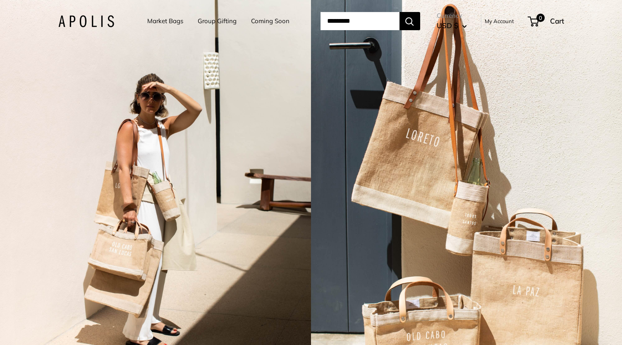 The image size is (622, 345). I want to click on a: Group Gifting, so click(217, 21).